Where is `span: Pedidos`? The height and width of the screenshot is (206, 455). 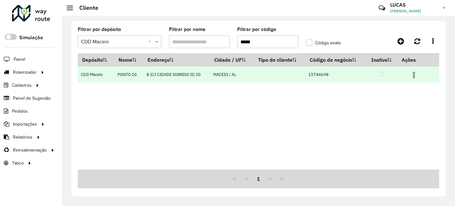 span: Pedidos is located at coordinates (20, 111).